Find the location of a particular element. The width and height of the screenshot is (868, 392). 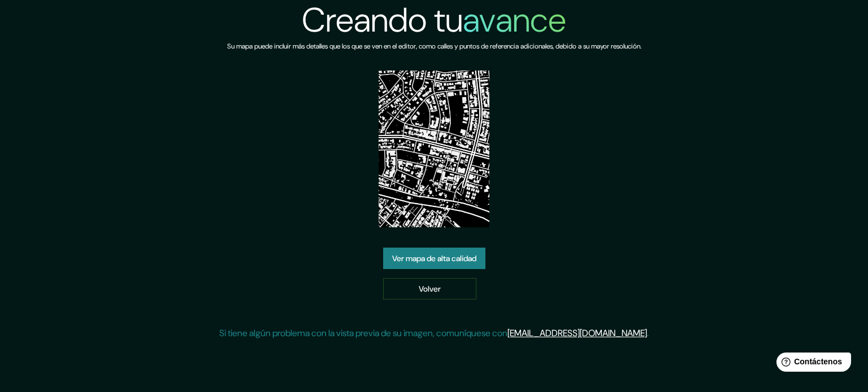

font: Ver mapa de alta calidad is located at coordinates (434, 259).